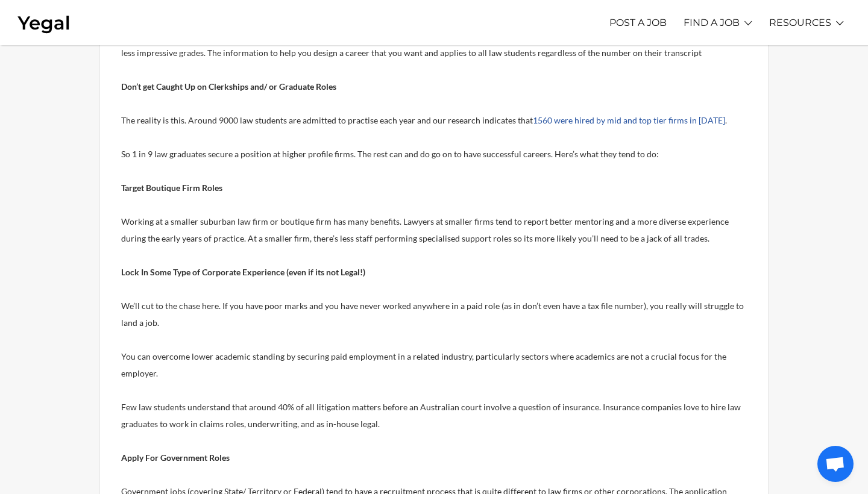 This screenshot has height=494, width=868. What do you see at coordinates (243, 272) in the screenshot?
I see `b: Lock In Some Type of Corporate Experience (even if its not Legal!)` at bounding box center [243, 272].